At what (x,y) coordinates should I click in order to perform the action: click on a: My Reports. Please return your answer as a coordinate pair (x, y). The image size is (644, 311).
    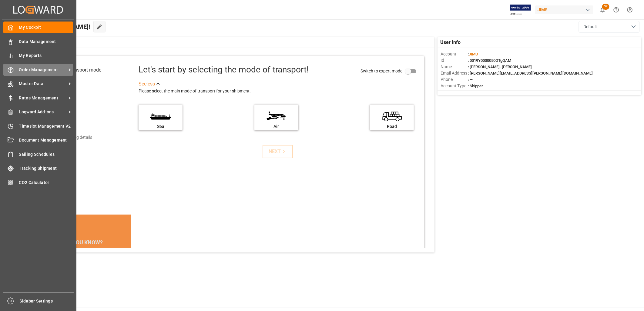
    Looking at the image, I should click on (38, 55).